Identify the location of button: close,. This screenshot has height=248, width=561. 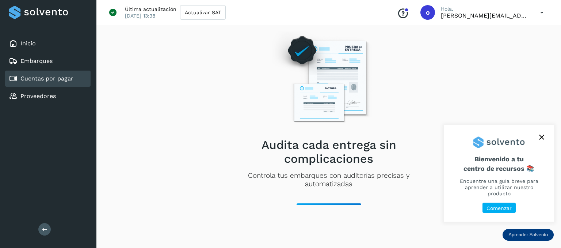
(542, 137).